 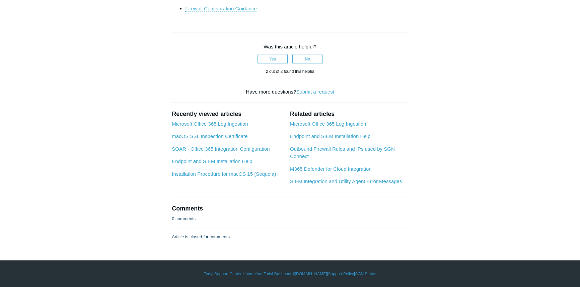 What do you see at coordinates (341, 274) in the screenshot?
I see `a: Support Policy` at bounding box center [341, 274].